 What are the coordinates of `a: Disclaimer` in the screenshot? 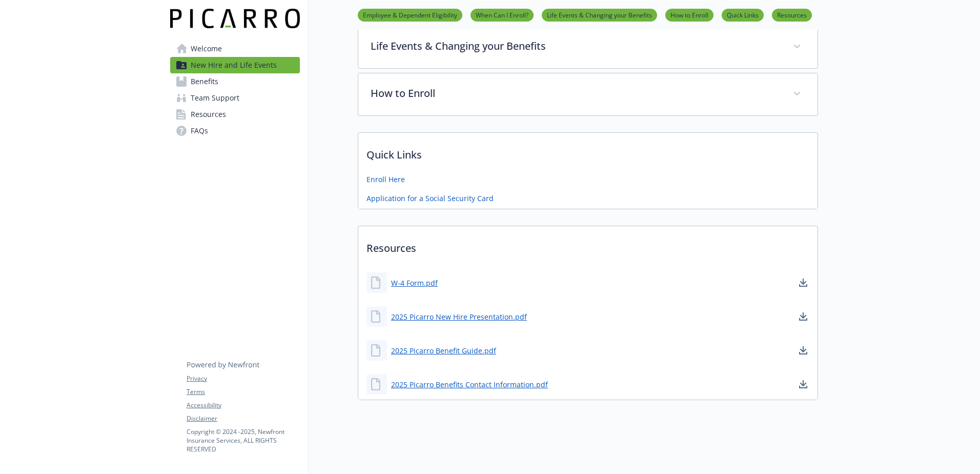 It's located at (243, 418).